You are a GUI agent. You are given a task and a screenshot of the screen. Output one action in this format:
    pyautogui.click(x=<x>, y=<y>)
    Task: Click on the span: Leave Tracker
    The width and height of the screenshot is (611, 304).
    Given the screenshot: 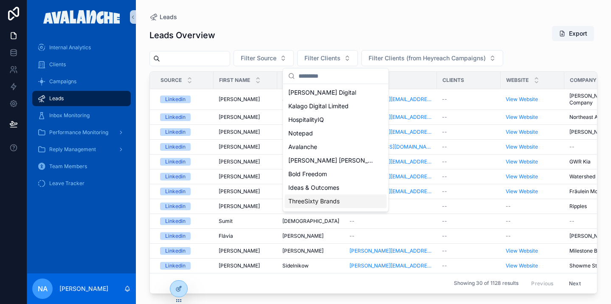 What is the action you would take?
    pyautogui.click(x=67, y=183)
    